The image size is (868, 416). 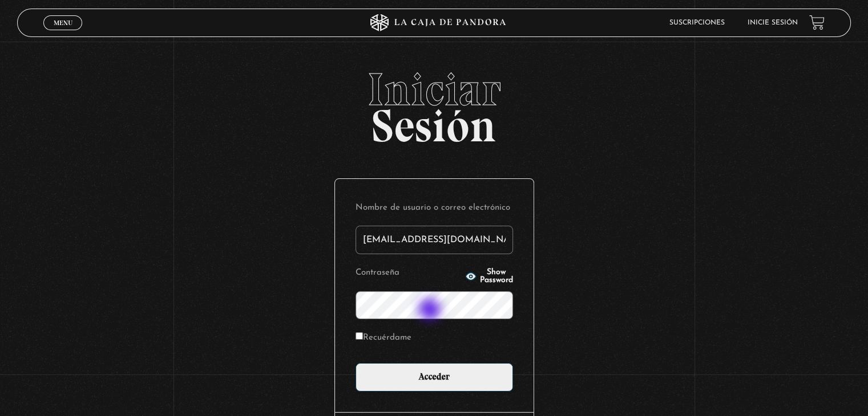 What do you see at coordinates (383, 338) in the screenshot?
I see `label: Recuérdame` at bounding box center [383, 338].